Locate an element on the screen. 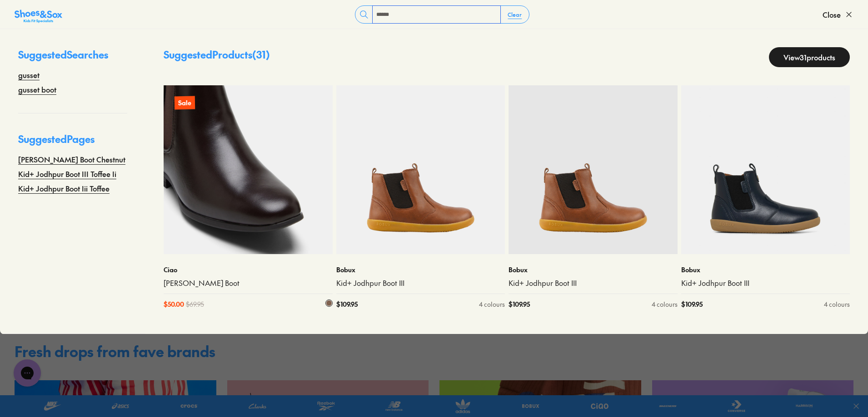  a: Kid+ Jodhpur Boot Iii Toffee is located at coordinates (64, 189).